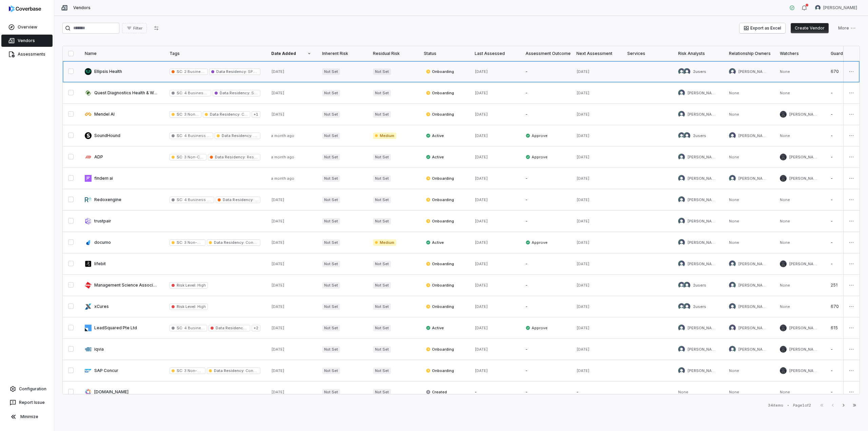 This screenshot has width=868, height=431. What do you see at coordinates (495, 54) in the screenshot?
I see `div: Last Assessed` at bounding box center [495, 54].